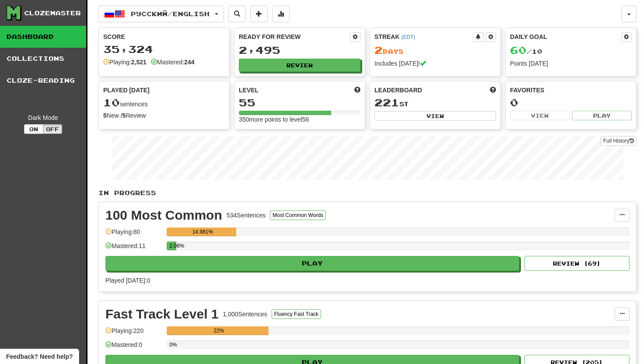 The image size is (643, 364). I want to click on div: Mastered: 11, so click(134, 249).